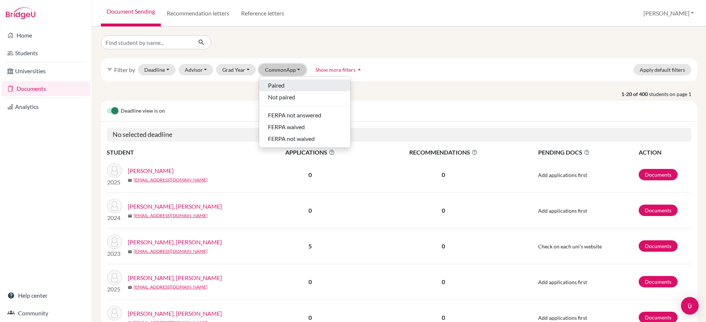 Image resolution: width=706 pixels, height=322 pixels. What do you see at coordinates (115, 278) in the screenshot?
I see `img: ABDEL AZIZ, Jana Ahmed` at bounding box center [115, 278].